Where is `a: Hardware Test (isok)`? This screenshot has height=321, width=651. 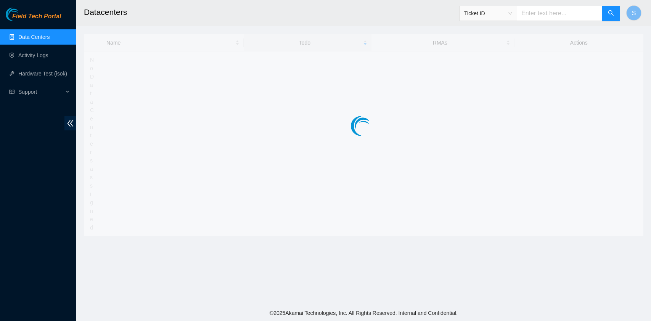 a: Hardware Test (isok) is located at coordinates (43, 74).